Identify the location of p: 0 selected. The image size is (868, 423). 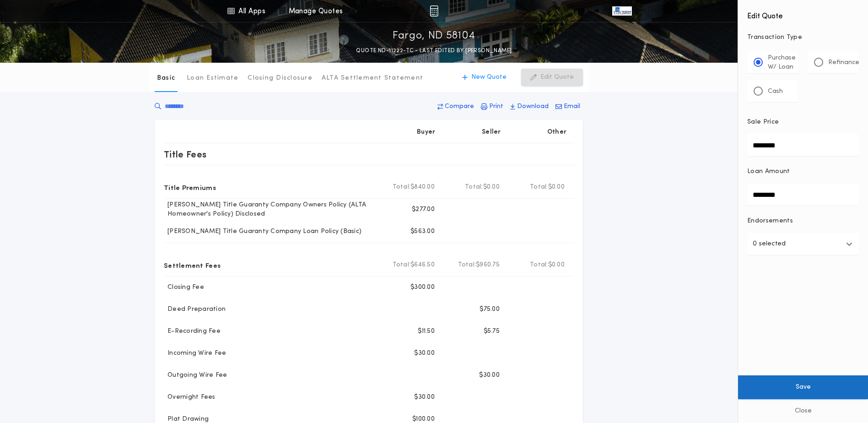
(769, 244).